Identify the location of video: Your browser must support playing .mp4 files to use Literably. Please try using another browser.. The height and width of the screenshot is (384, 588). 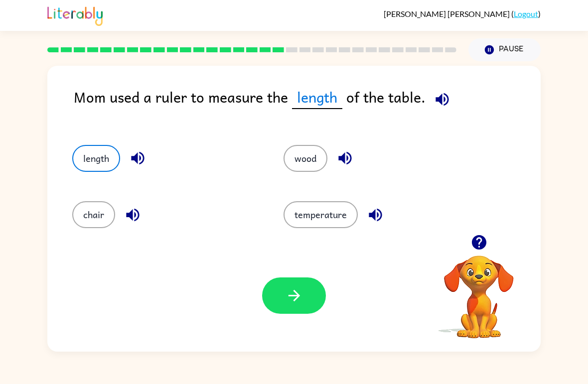
(479, 290).